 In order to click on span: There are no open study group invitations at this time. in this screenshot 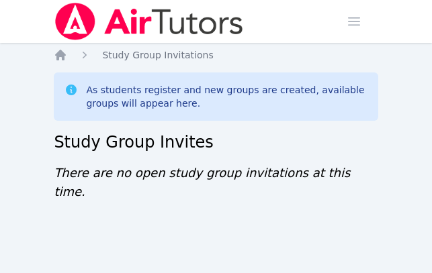, I will do `click(201, 182)`.